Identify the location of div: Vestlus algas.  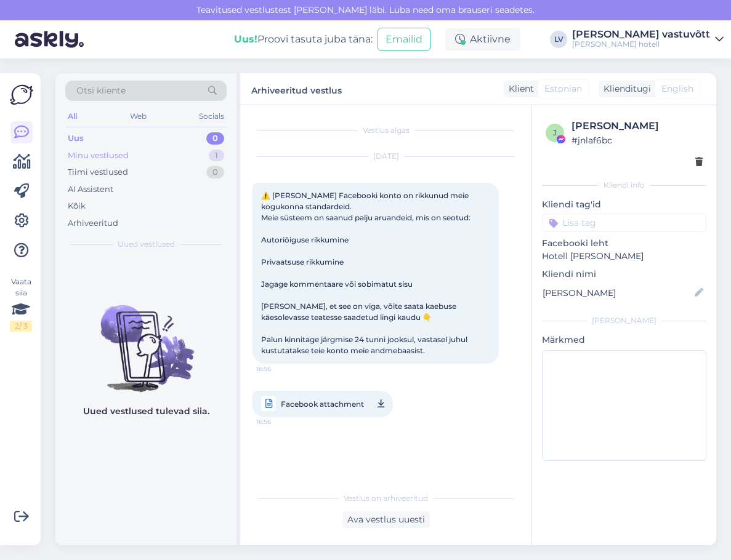
(385, 131).